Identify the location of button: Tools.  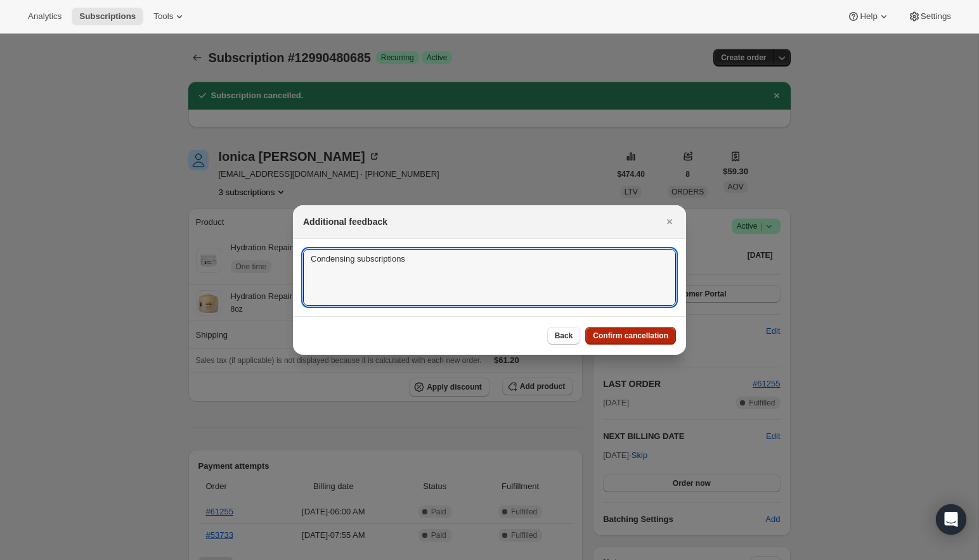
(169, 16).